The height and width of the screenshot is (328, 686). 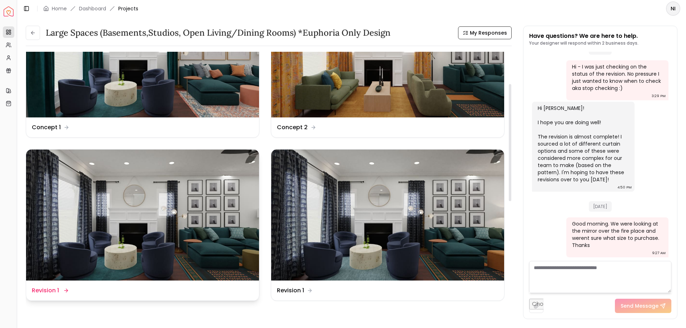 What do you see at coordinates (91, 9) in the screenshot?
I see `nav: breadcrumb` at bounding box center [91, 9].